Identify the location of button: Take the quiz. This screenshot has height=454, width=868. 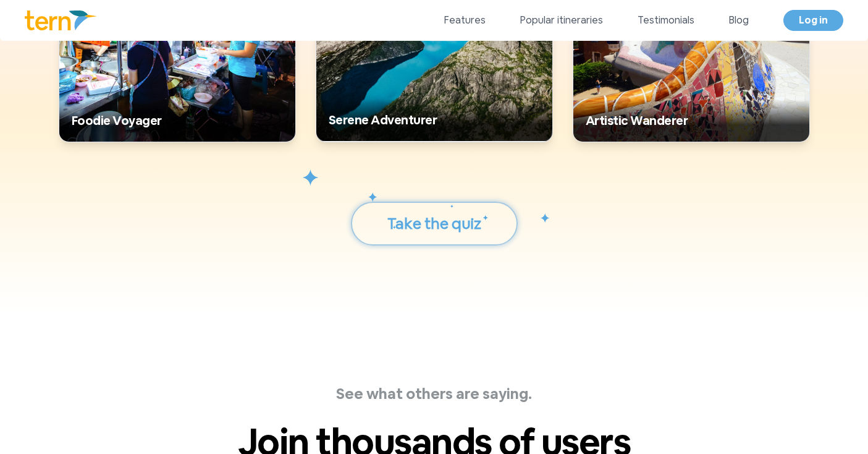
(435, 224).